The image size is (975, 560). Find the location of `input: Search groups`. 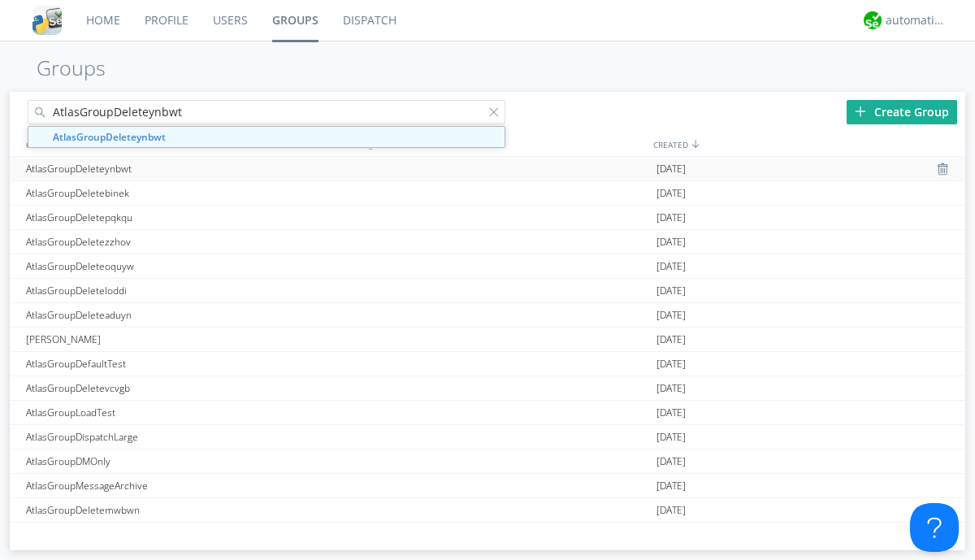

input: Search groups is located at coordinates (267, 112).